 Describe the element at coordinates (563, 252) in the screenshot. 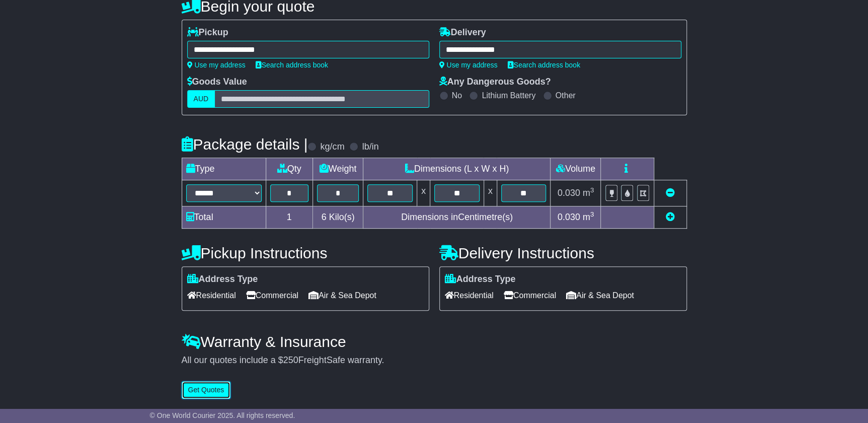

I see `h4: Delivery Instructions` at that location.